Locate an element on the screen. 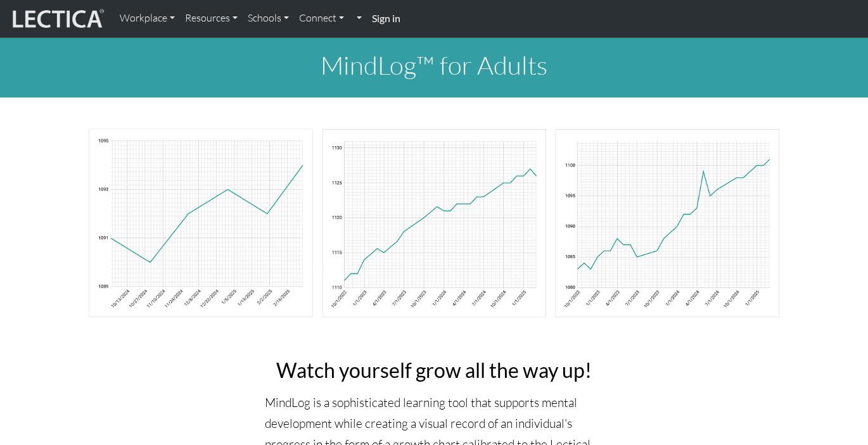  img: mindlog-chart-banner-adult.png is located at coordinates (434, 223).